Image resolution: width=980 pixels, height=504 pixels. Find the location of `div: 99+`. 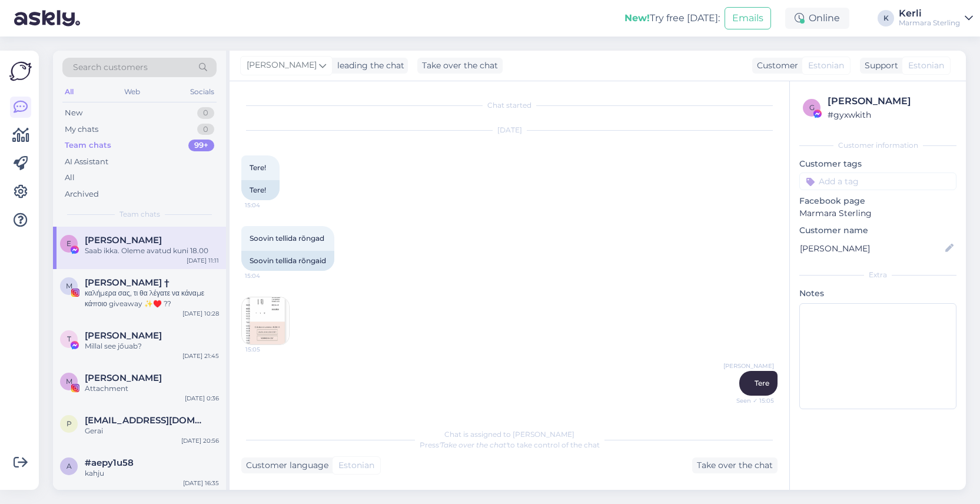

div: 99+ is located at coordinates (201, 145).